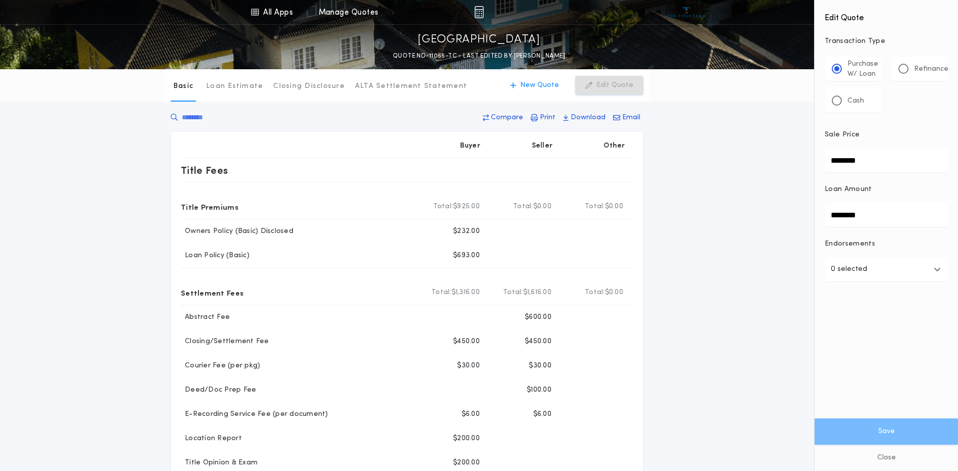  I want to click on p: ALTA Settlement Statement, so click(411, 86).